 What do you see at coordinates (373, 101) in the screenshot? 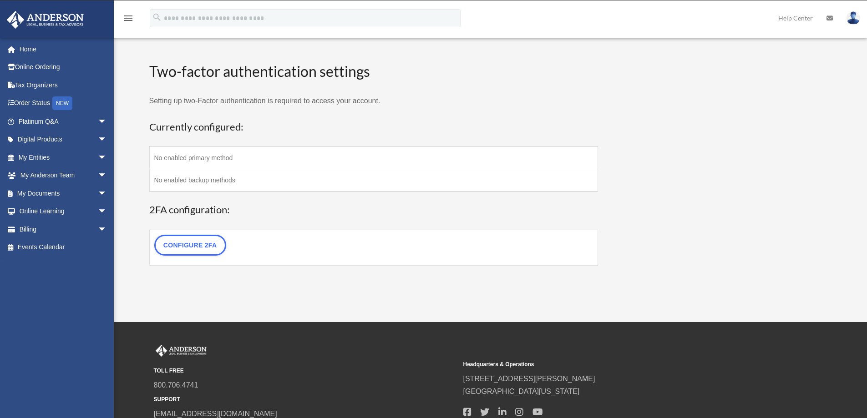
I see `p: Setting up two-Factor authentication is required to access your account.` at bounding box center [373, 101].